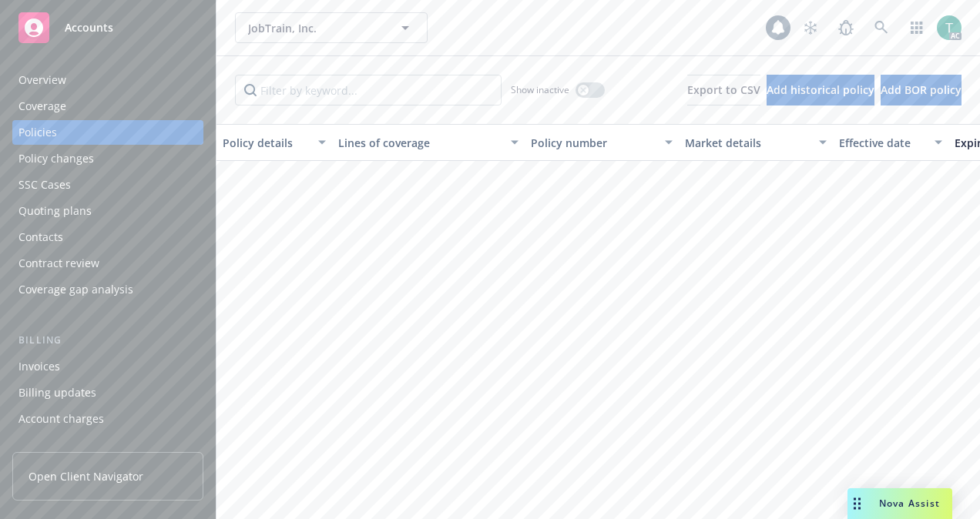 This screenshot has width=980, height=519. I want to click on div: Overview, so click(42, 80).